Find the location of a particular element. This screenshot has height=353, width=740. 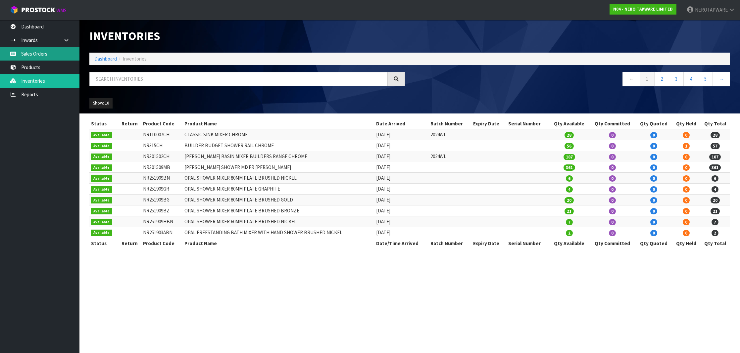

span: Inventories is located at coordinates (135, 59).